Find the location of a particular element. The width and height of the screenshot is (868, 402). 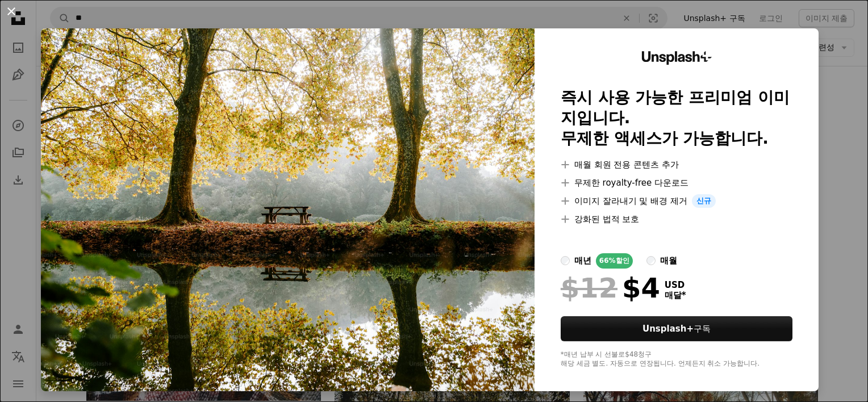

div: 매년 is located at coordinates (583, 261).